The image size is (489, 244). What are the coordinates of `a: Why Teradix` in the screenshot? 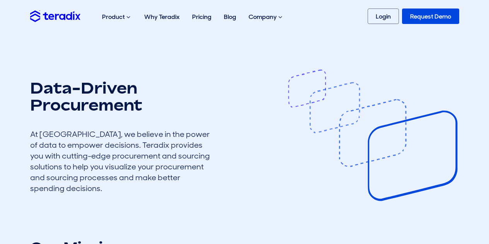 It's located at (162, 17).